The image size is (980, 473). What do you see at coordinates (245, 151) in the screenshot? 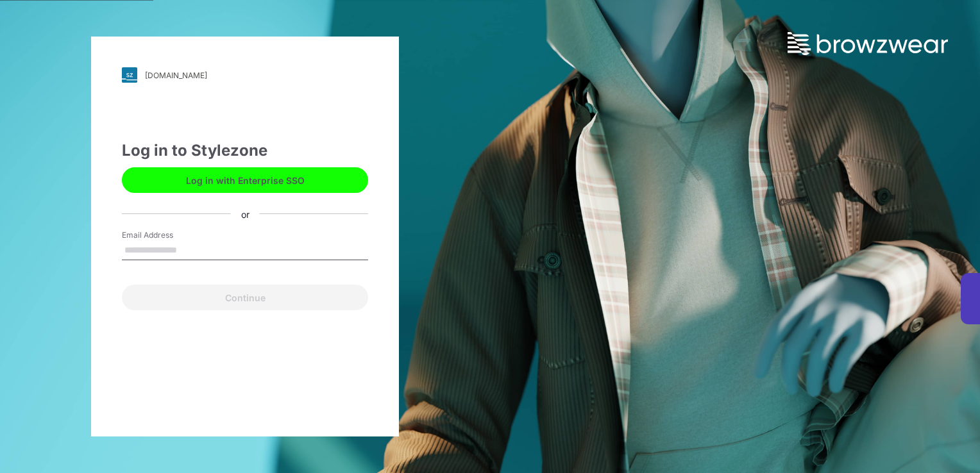
I see `div: Log in to Stylezone` at bounding box center [245, 151].